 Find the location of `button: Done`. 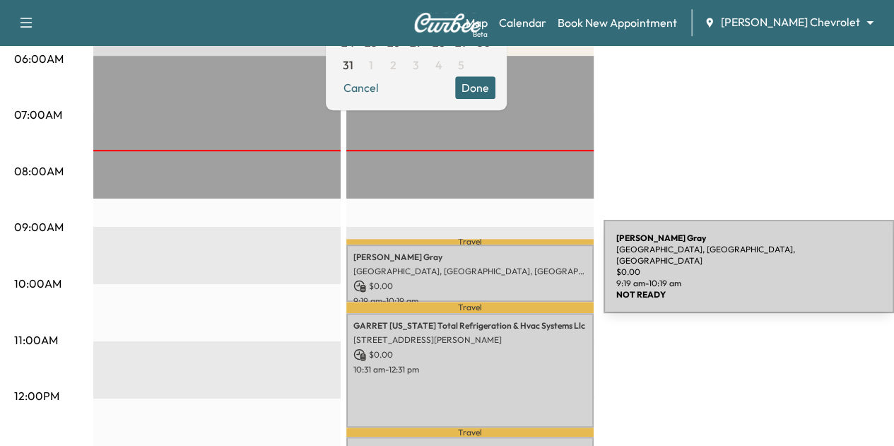

button: Done is located at coordinates (475, 88).